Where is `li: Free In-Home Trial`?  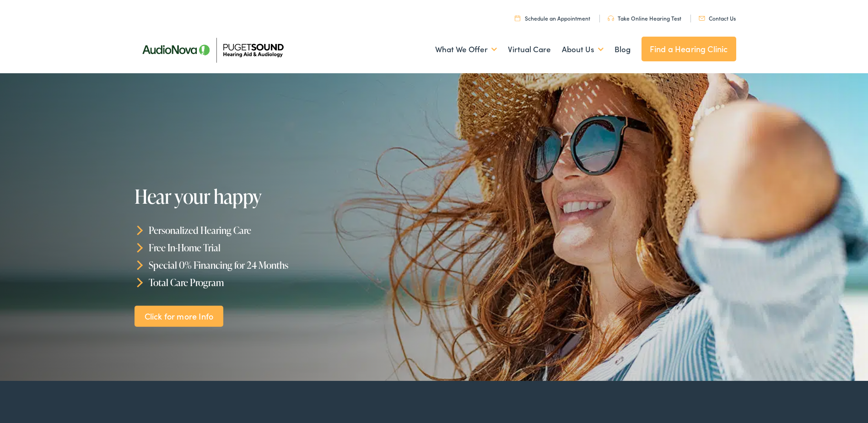 li: Free In-Home Trial is located at coordinates (287, 248).